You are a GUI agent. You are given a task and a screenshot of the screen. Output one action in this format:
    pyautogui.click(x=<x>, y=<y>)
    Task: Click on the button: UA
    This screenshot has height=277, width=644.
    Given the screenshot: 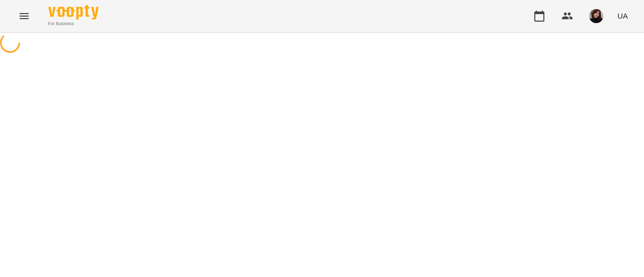 What is the action you would take?
    pyautogui.click(x=622, y=16)
    